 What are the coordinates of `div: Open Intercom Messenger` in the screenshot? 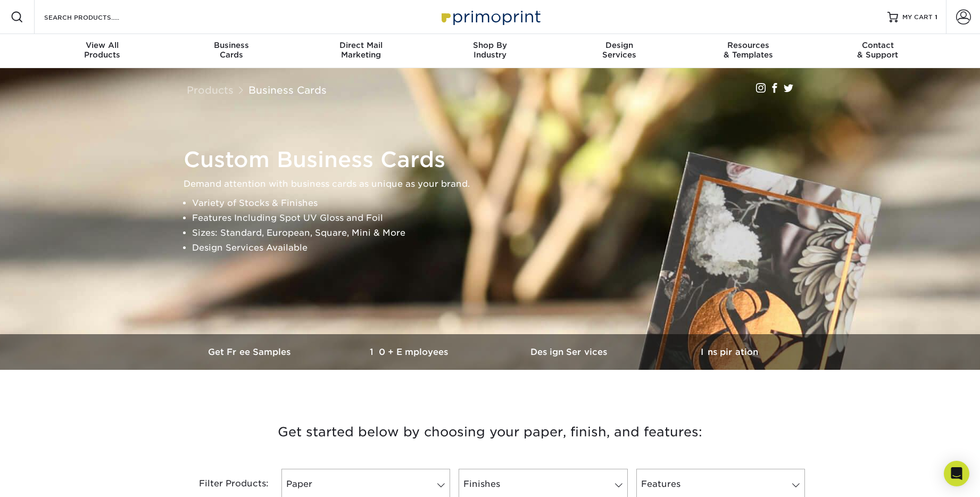 It's located at (957, 474).